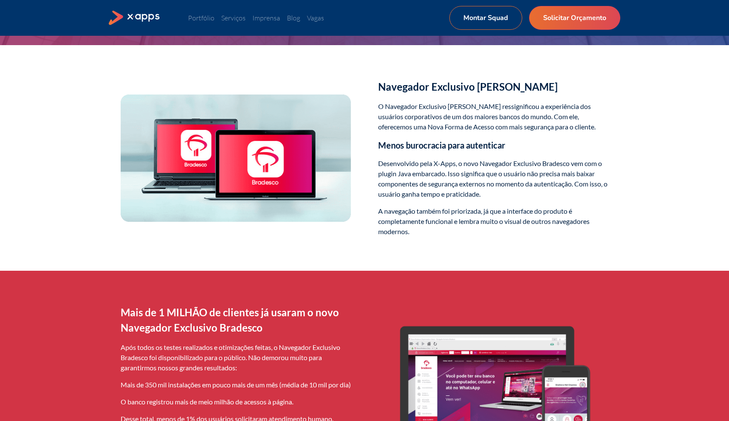 Image resolution: width=729 pixels, height=421 pixels. What do you see at coordinates (315, 18) in the screenshot?
I see `a: Vagas` at bounding box center [315, 18].